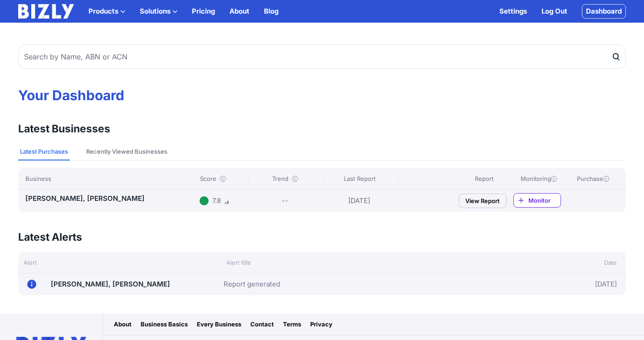 This screenshot has height=340, width=644. What do you see at coordinates (64, 129) in the screenshot?
I see `h3: Latest Businesses` at bounding box center [64, 129].